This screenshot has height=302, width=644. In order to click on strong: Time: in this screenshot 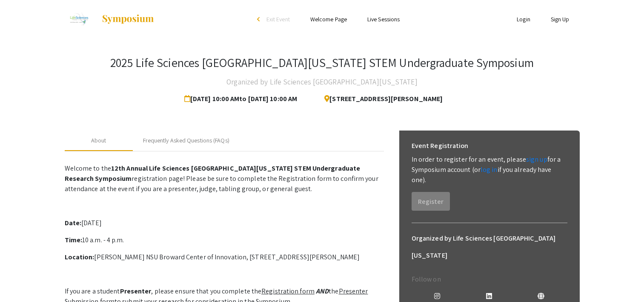, I will do `click(74, 240)`.